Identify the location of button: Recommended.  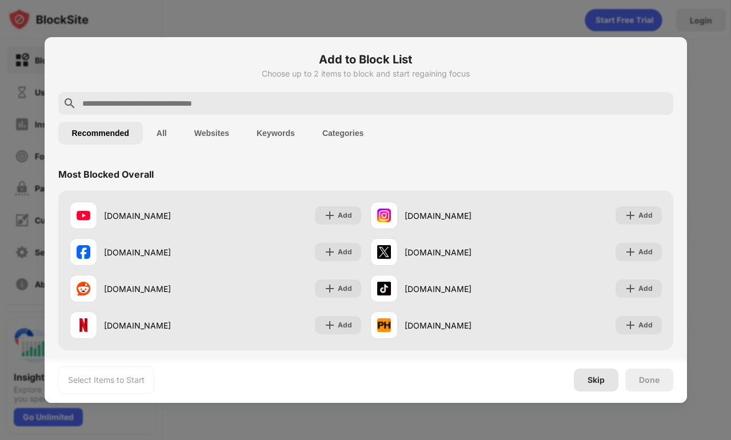
(101, 133).